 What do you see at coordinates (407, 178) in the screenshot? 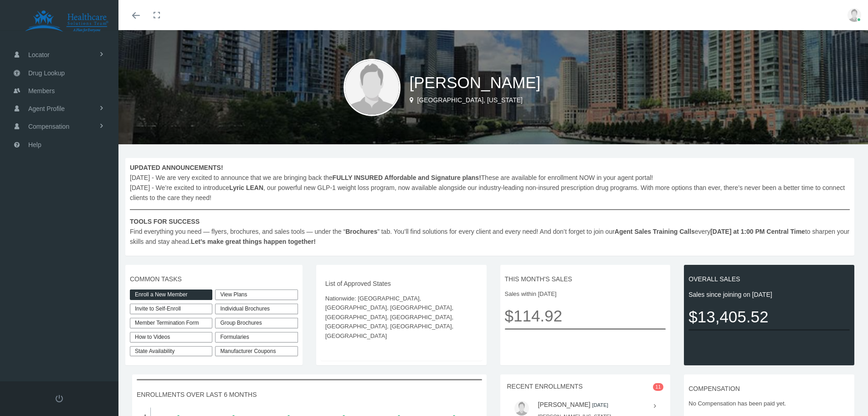
I see `b: FULLY INSURED Affordable and Signature plans!` at bounding box center [407, 178].